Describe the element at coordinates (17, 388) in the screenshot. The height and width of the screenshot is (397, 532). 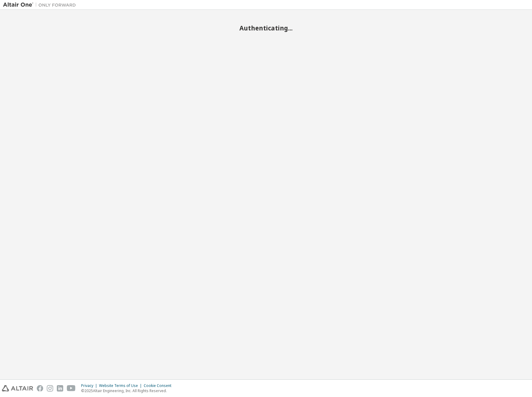
I see `img: altair_logo.svg` at that location.